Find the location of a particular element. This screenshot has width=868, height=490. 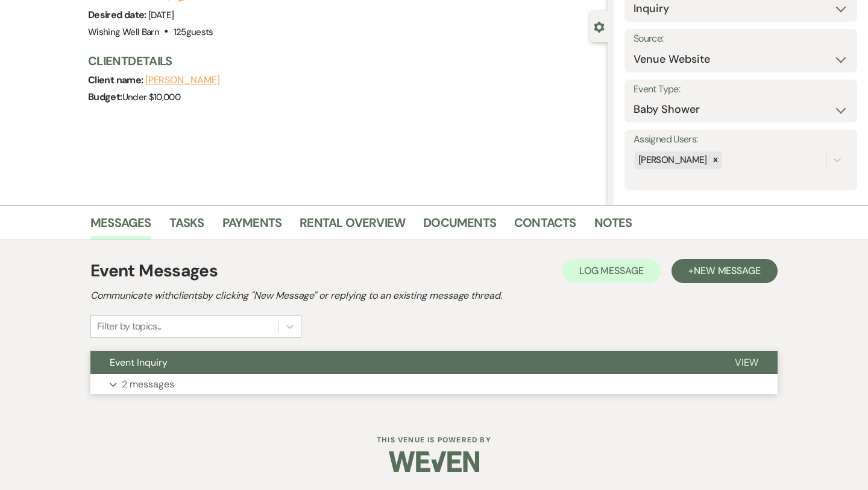

h2: Communicate with clients by clicking "New Message" or replying to an existing message thread. is located at coordinates (434, 296).